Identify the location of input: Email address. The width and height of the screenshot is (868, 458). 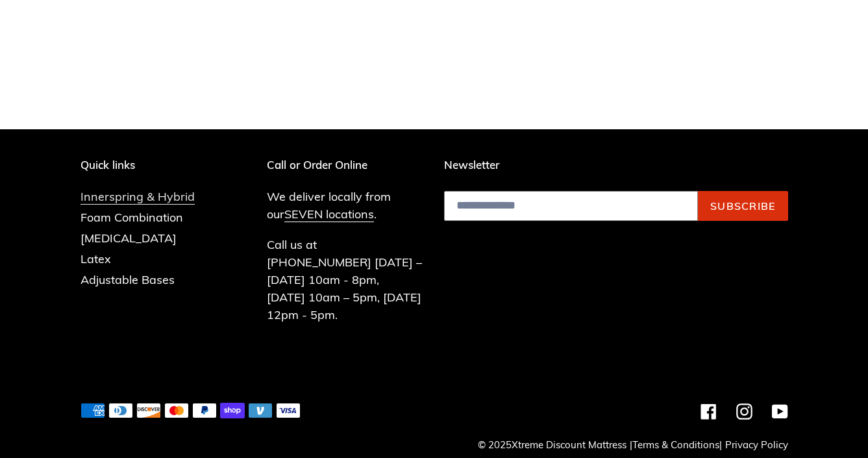
(571, 206).